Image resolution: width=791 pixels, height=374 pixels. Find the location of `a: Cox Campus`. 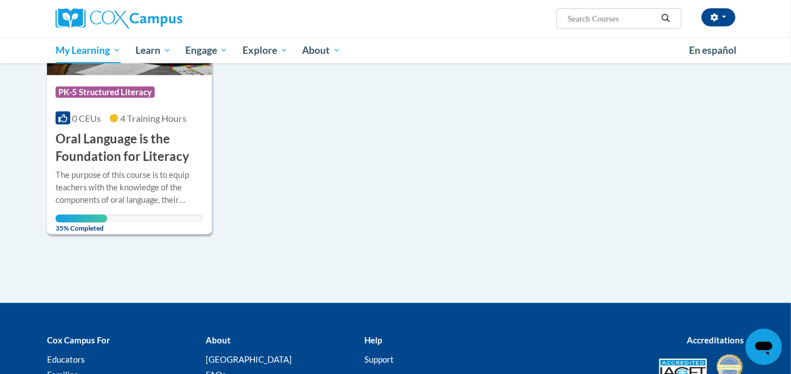

a: Cox Campus is located at coordinates (163, 19).